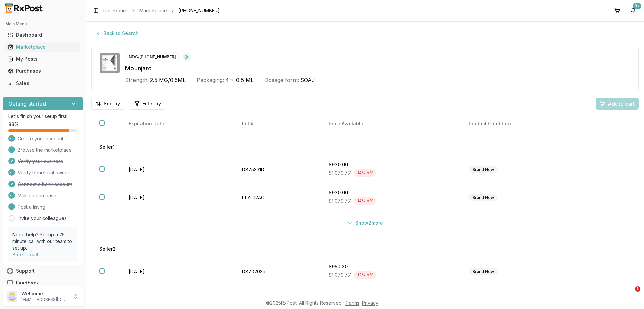 This screenshot has width=644, height=309. What do you see at coordinates (308, 80) in the screenshot?
I see `span: SOAJ` at bounding box center [308, 80].